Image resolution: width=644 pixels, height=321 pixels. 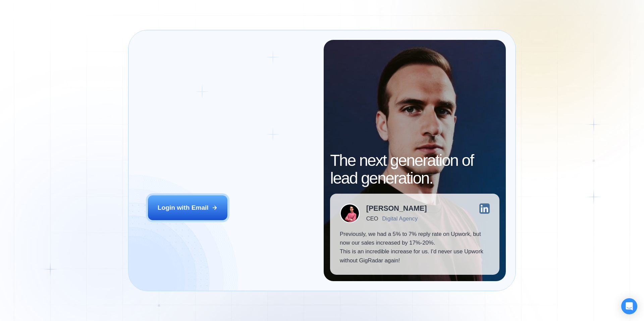 What do you see at coordinates (188, 208) in the screenshot?
I see `button: Login with Email` at bounding box center [188, 208].